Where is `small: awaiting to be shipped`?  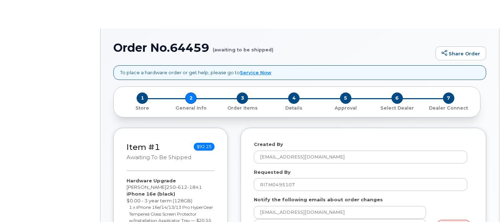 small: awaiting to be shipped is located at coordinates (159, 158).